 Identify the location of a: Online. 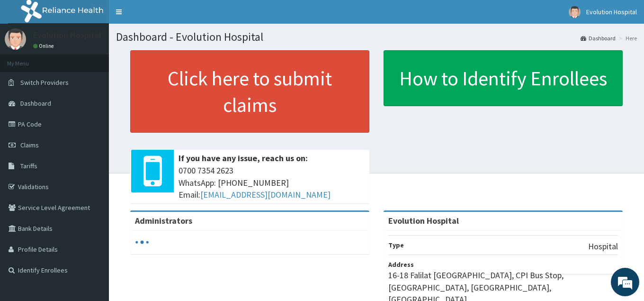
(44, 46).